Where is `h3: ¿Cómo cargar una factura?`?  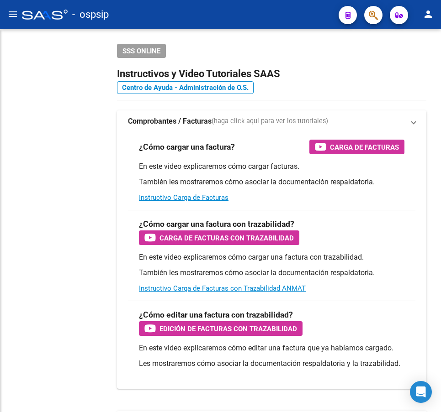 h3: ¿Cómo cargar una factura? is located at coordinates (187, 147).